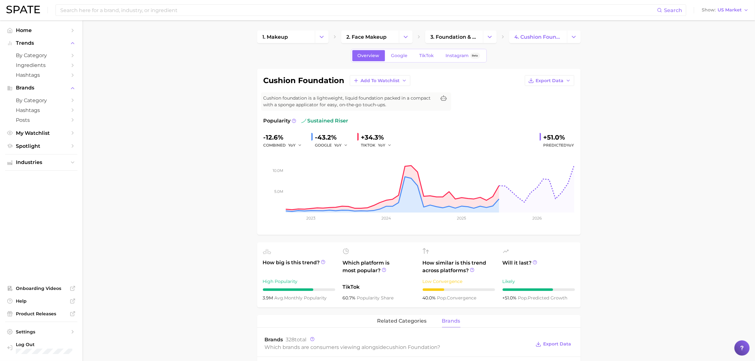 Image resolution: width=755 pixels, height=361 pixels. I want to click on a: Help, so click(41, 301).